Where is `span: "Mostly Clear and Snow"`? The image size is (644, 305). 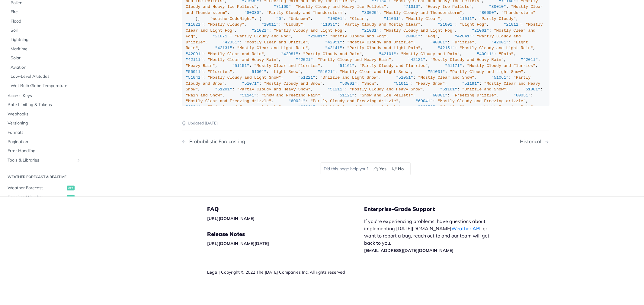
span: "Mostly Clear and Snow" is located at coordinates (446, 78).